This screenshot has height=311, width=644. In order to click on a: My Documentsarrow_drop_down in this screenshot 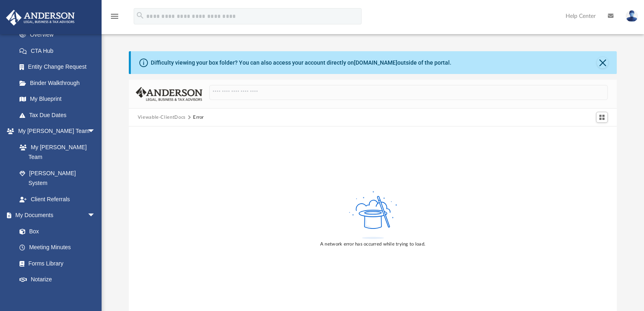, I will do `click(55, 215)`.